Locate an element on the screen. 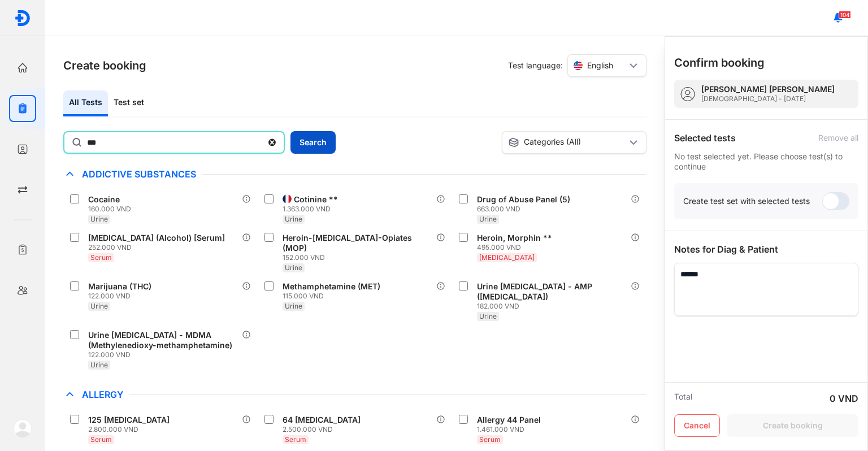  div: Drug of Abuse Panel (5) is located at coordinates (523, 199).